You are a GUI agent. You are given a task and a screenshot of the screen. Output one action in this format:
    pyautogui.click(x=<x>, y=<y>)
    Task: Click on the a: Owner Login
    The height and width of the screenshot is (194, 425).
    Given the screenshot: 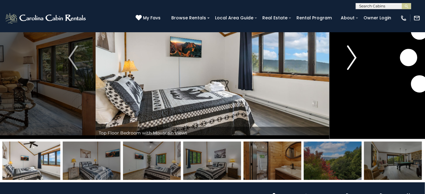 What is the action you would take?
    pyautogui.click(x=377, y=18)
    